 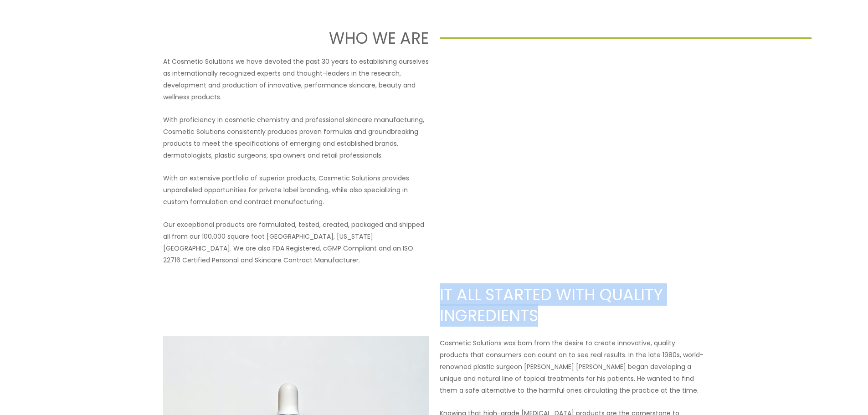 I want to click on p: At Cosmetic Solutions we have devoted the past 30 years to establishing ourselves as internationa..., so click(x=295, y=80).